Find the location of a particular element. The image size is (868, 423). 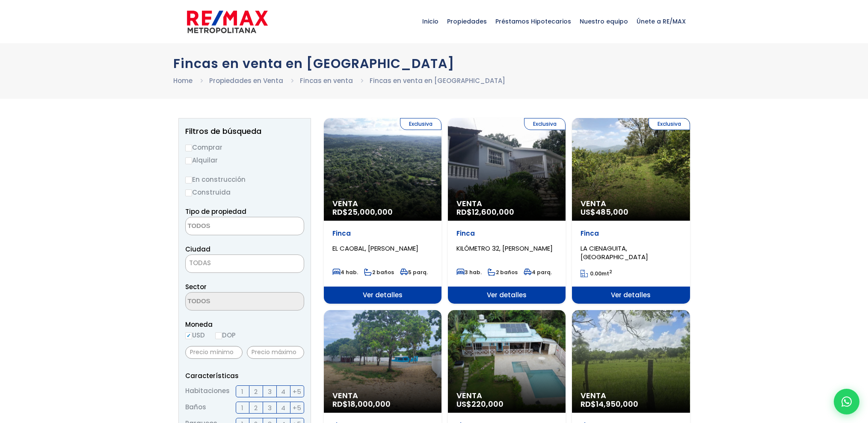

span: Tipo de propiedad is located at coordinates (215, 212).